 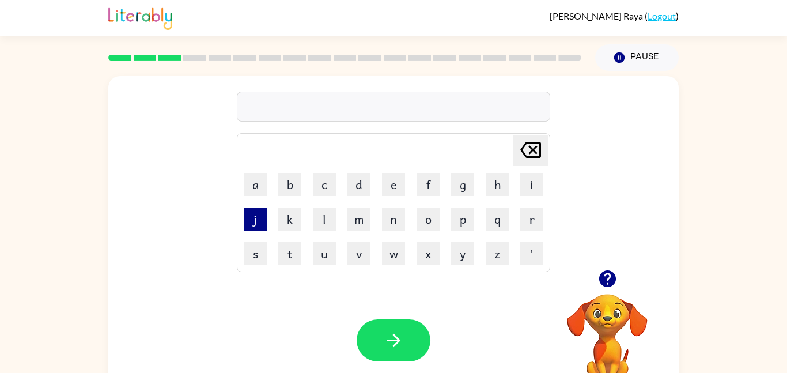 What do you see at coordinates (324, 219) in the screenshot?
I see `button: l` at bounding box center [324, 219].